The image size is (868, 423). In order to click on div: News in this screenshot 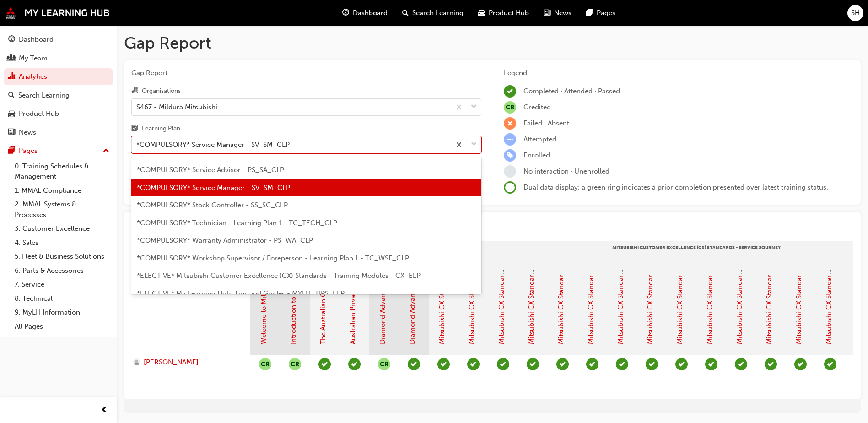, I will do `click(28, 132)`.